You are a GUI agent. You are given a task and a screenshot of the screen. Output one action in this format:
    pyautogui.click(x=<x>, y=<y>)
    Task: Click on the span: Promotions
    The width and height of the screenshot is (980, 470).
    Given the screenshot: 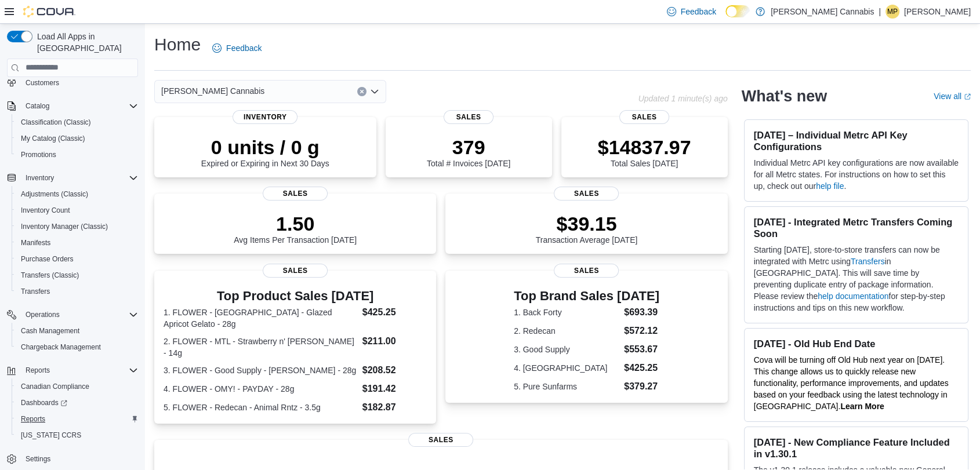 What is the action you would take?
    pyautogui.click(x=38, y=154)
    